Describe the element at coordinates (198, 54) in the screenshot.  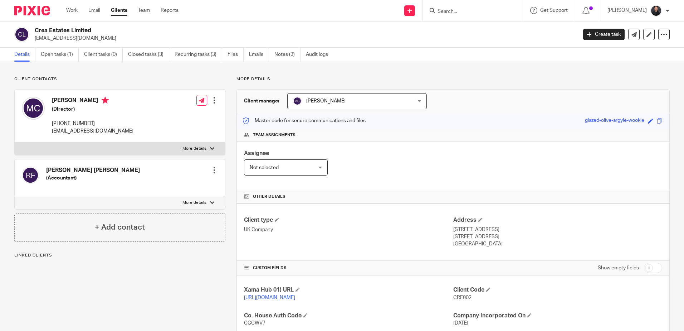
I see `a: Recurring tasks (3)` at that location.